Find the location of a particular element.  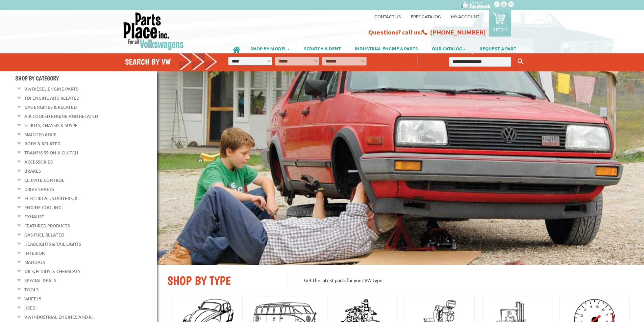

a: Special Deals is located at coordinates (40, 280).